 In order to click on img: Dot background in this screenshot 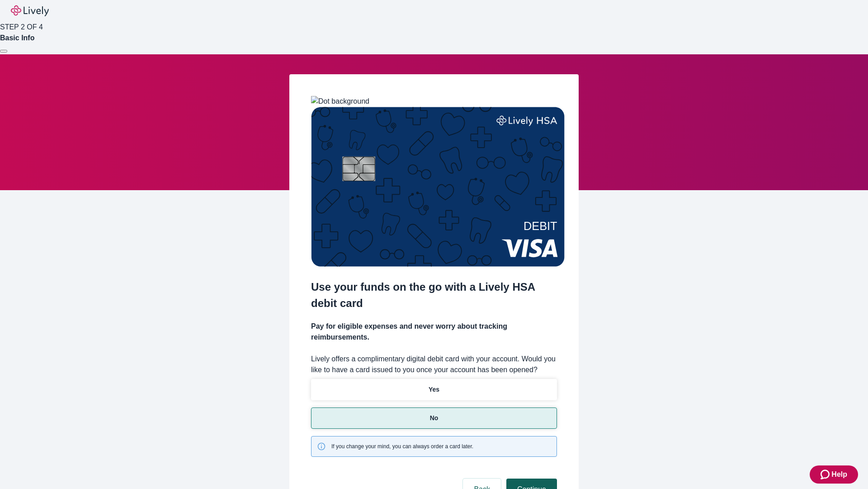, I will do `click(340, 102)`.